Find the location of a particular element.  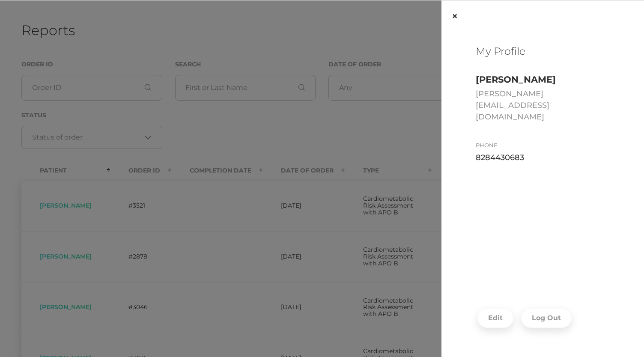

div: 8284430683 is located at coordinates (542, 158).